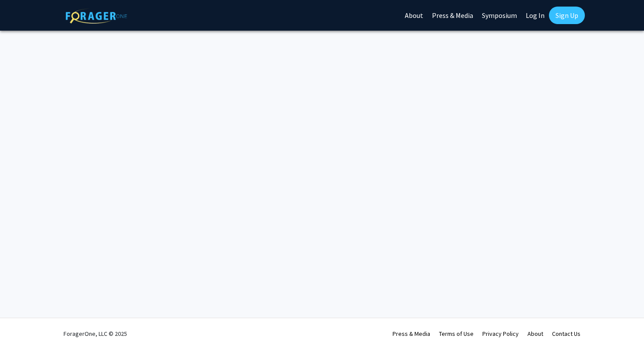 This screenshot has height=349, width=644. What do you see at coordinates (95, 334) in the screenshot?
I see `div: ForagerOne, LLC © 2025` at bounding box center [95, 334].